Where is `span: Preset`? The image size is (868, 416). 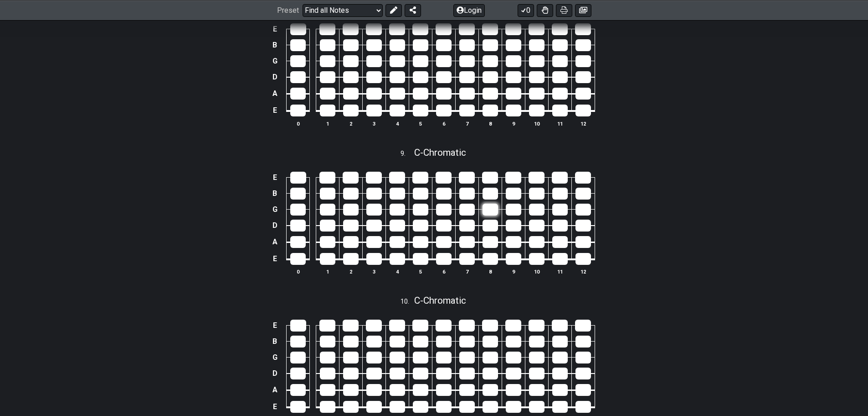
span: Preset is located at coordinates (288, 10).